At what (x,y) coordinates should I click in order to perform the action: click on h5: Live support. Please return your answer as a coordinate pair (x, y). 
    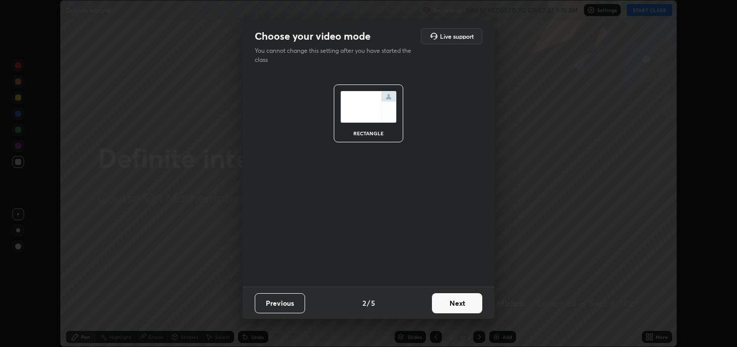
    Looking at the image, I should click on (457, 36).